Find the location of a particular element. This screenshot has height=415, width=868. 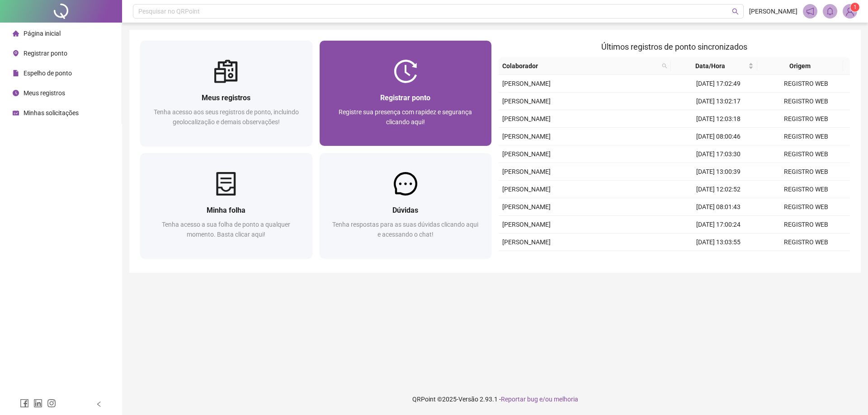

a: Meus registrosTenha acesso aos seus registros de ponto, incluindo geolocalização e demais observa... is located at coordinates (226, 93).